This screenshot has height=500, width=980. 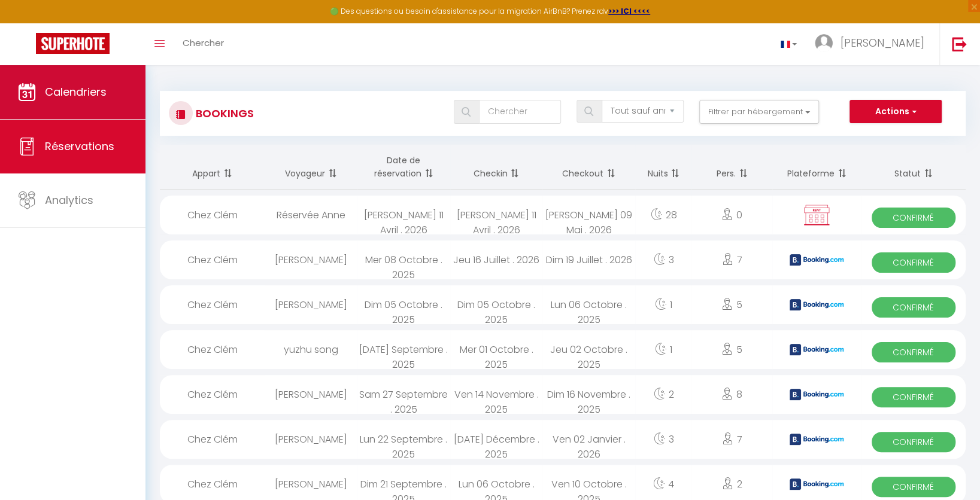 What do you see at coordinates (69, 200) in the screenshot?
I see `span: Analytics` at bounding box center [69, 200].